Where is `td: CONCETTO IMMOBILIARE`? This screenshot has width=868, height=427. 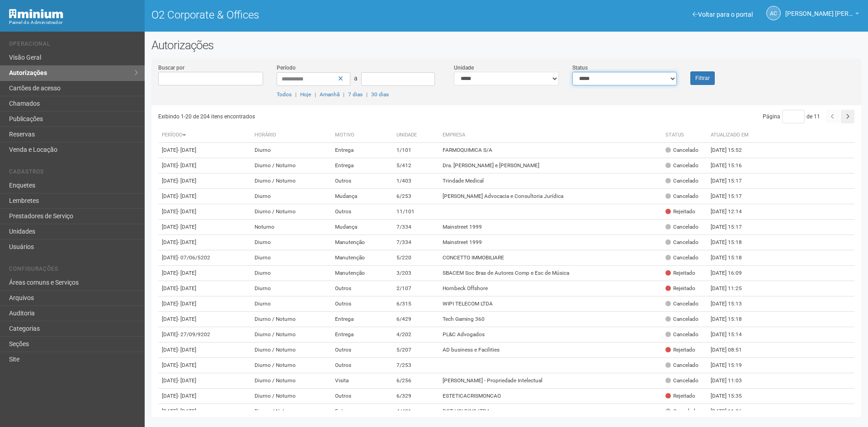 td: CONCETTO IMMOBILIARE is located at coordinates (550, 258).